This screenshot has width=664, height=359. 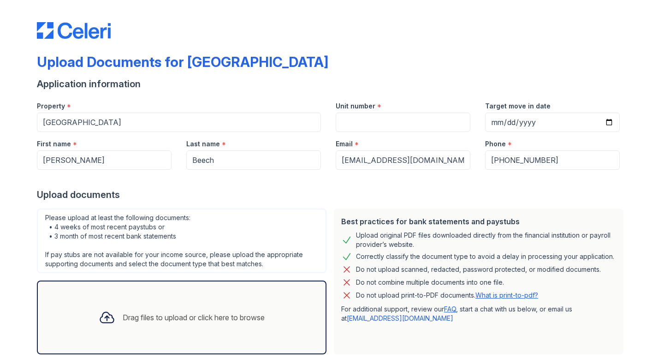 I want to click on div: Best practices for bank statements and paystubs, so click(x=479, y=221).